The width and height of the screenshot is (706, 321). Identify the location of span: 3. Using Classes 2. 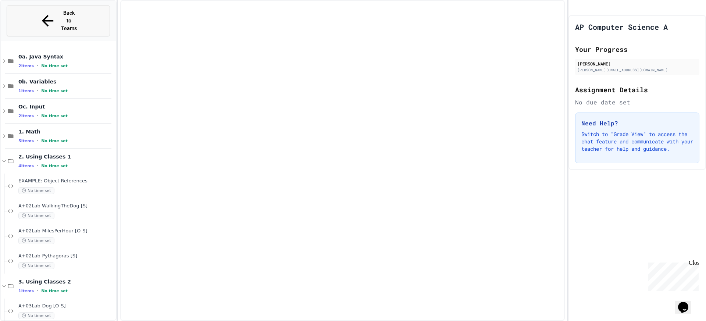
(66, 282).